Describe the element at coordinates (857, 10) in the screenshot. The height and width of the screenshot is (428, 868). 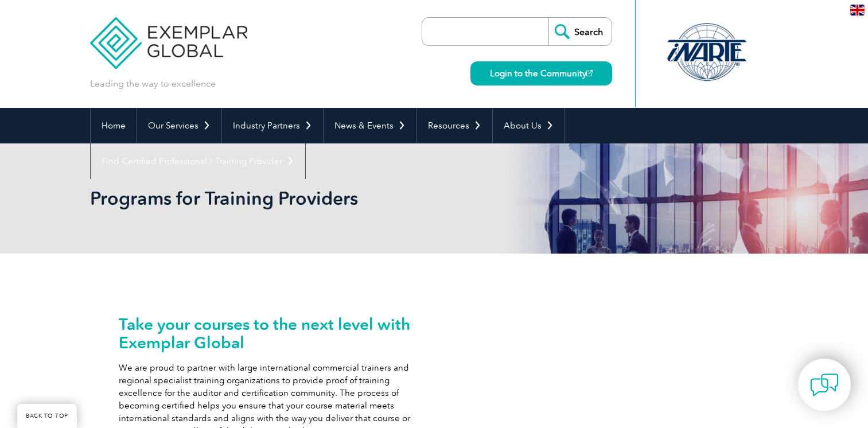
I see `img: en` at that location.